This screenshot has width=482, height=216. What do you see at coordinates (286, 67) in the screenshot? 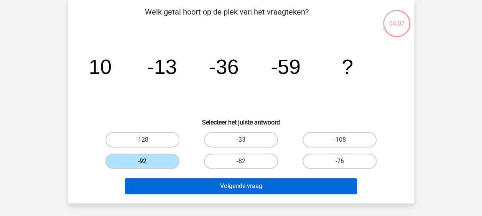
I see `tspan: -59` at bounding box center [286, 67].